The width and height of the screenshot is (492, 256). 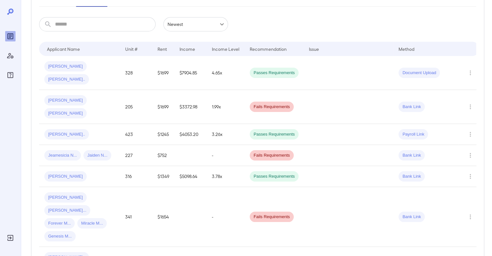 I want to click on span: Miracle M..., so click(x=92, y=223).